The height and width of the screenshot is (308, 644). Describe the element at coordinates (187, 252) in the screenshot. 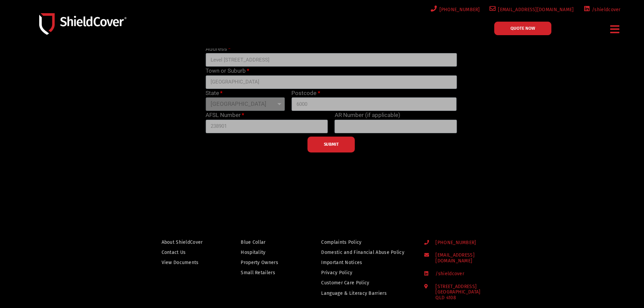

I see `a: Contact Us` at that location.